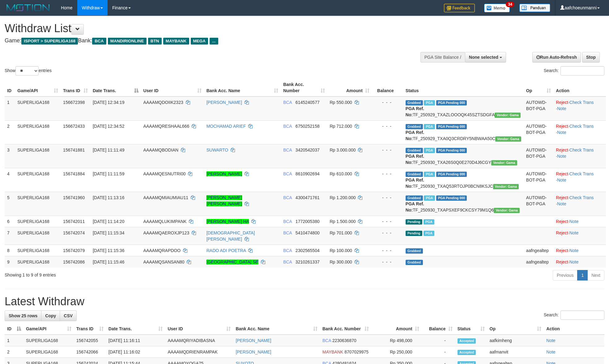 Image resolution: width=609 pixels, height=364 pixels. Describe the element at coordinates (127, 41) in the screenshot. I see `span: MANDIRIONLINE` at that location.